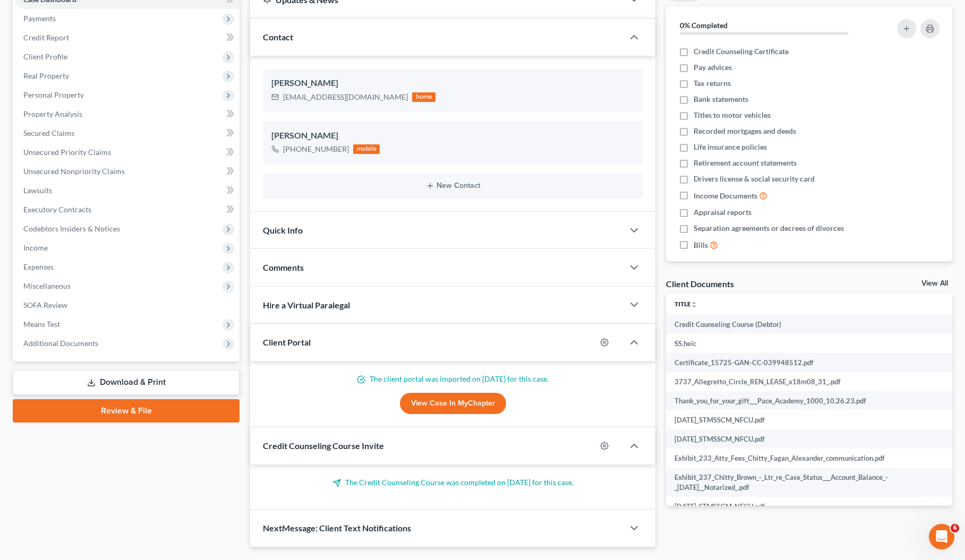  I want to click on span: Quick Info, so click(282, 230).